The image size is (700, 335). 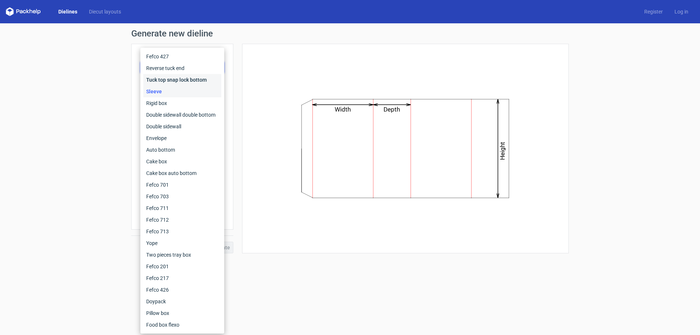 What do you see at coordinates (182, 208) in the screenshot?
I see `div: Fefco 711` at bounding box center [182, 208].